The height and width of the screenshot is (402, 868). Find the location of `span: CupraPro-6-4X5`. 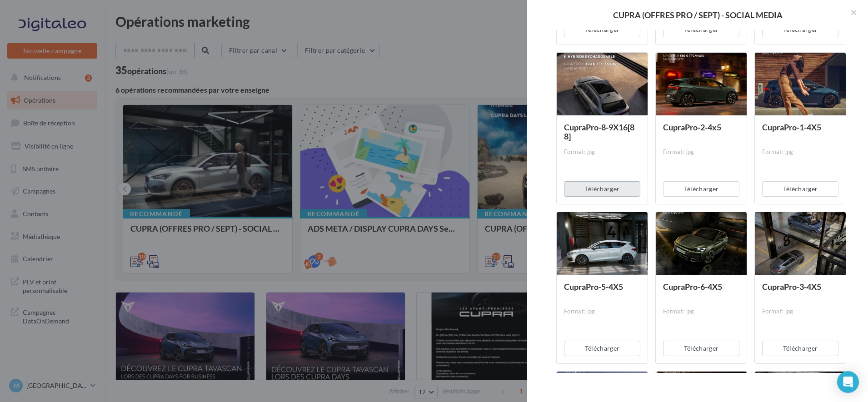

span: CupraPro-6-4X5 is located at coordinates (693, 287).